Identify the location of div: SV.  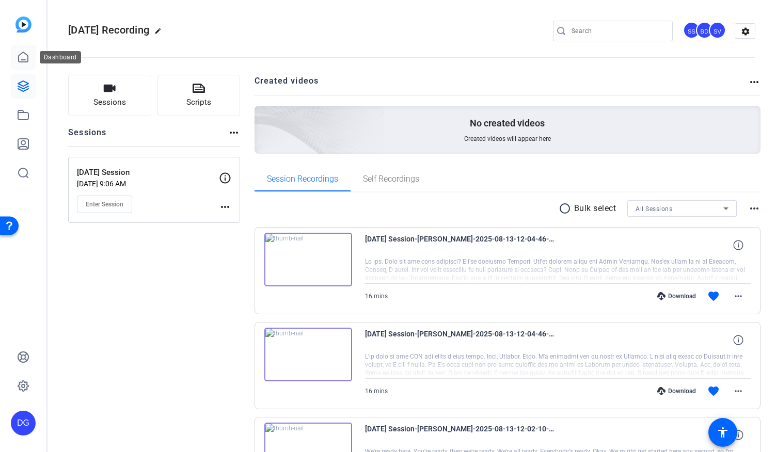
(717, 30).